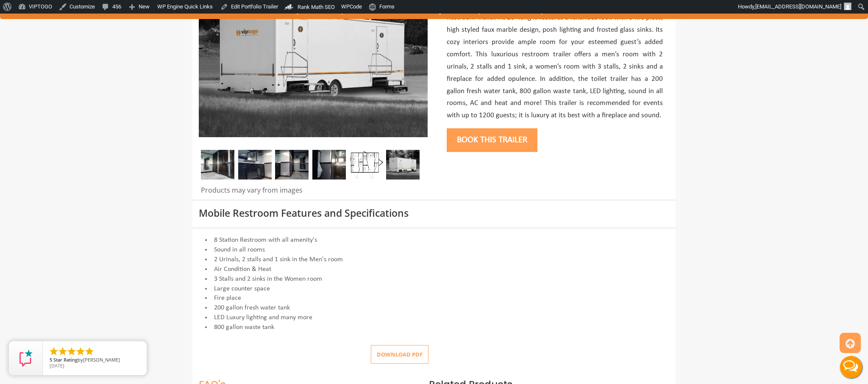 The width and height of the screenshot is (868, 384). I want to click on li: 3 Stalls and 2 sinks in the Women room, so click(434, 279).